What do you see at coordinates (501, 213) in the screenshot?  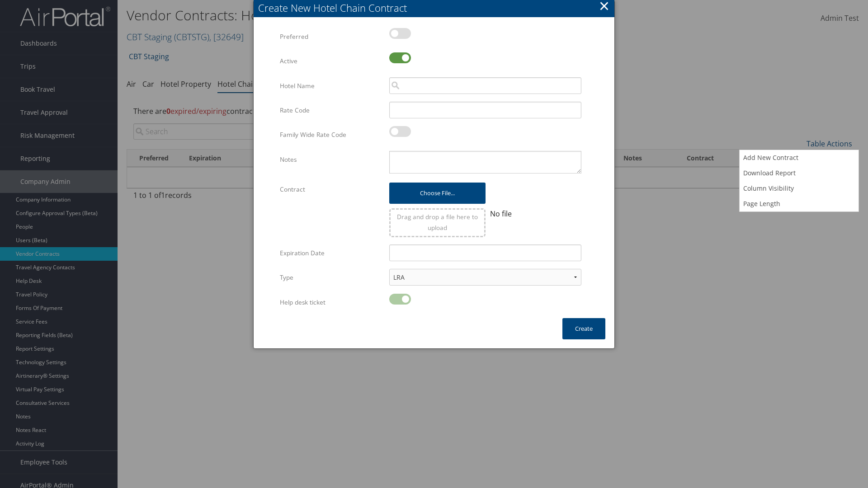 I see `span: No file` at bounding box center [501, 213].